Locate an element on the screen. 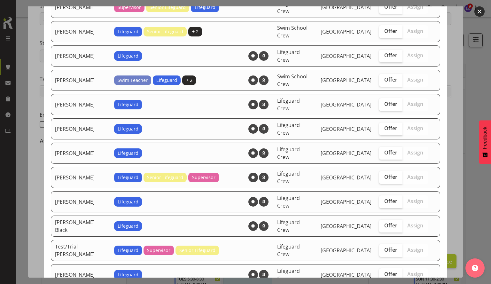 The image size is (491, 284). span: Swim Teacher is located at coordinates (133, 80).